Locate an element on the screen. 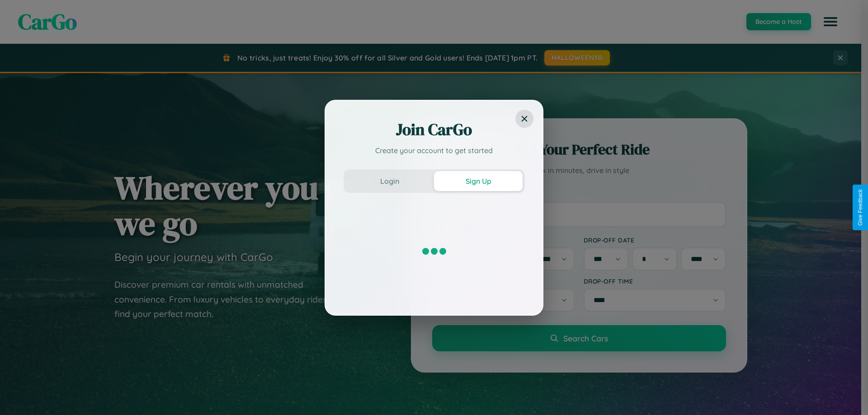  h2: Join CarGo is located at coordinates (434, 129).